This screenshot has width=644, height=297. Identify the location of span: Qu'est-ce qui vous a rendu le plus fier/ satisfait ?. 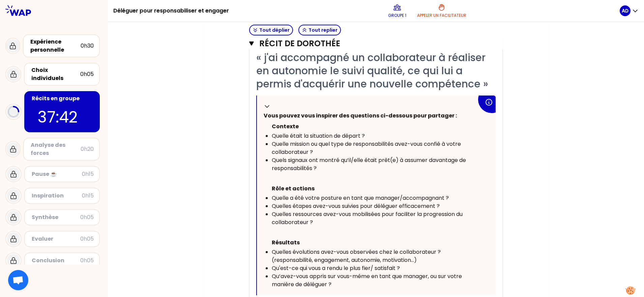
(336, 268).